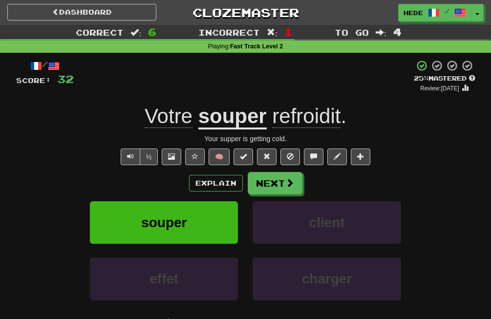 This screenshot has height=319, width=491. What do you see at coordinates (246, 139) in the screenshot?
I see `div: Your supper is getting cold.` at bounding box center [246, 139].